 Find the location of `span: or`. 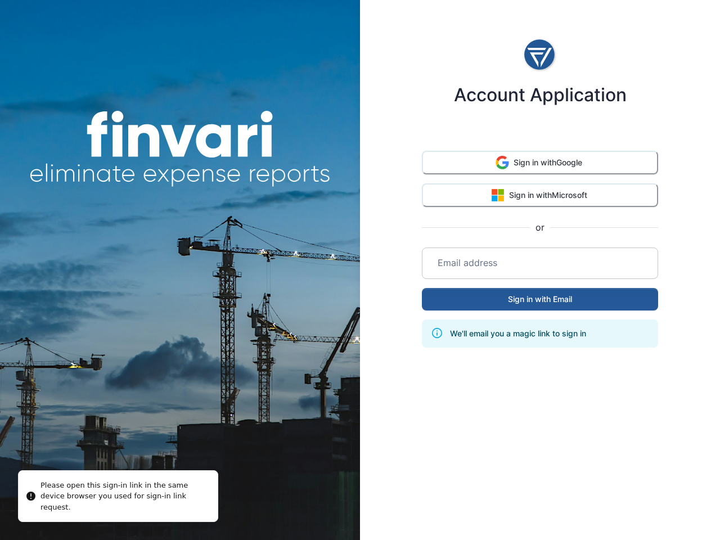

span: or is located at coordinates (540, 227).